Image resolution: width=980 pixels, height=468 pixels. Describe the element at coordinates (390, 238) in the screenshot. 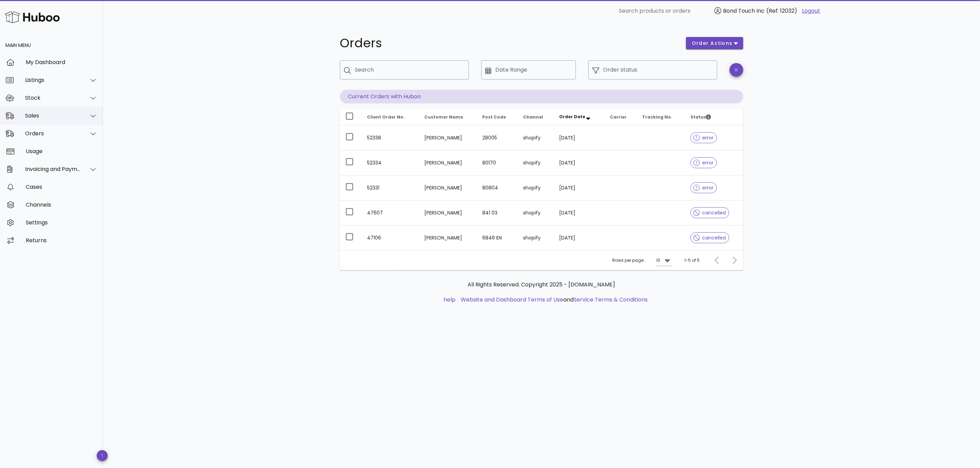

I see `td: 47106` at that location.